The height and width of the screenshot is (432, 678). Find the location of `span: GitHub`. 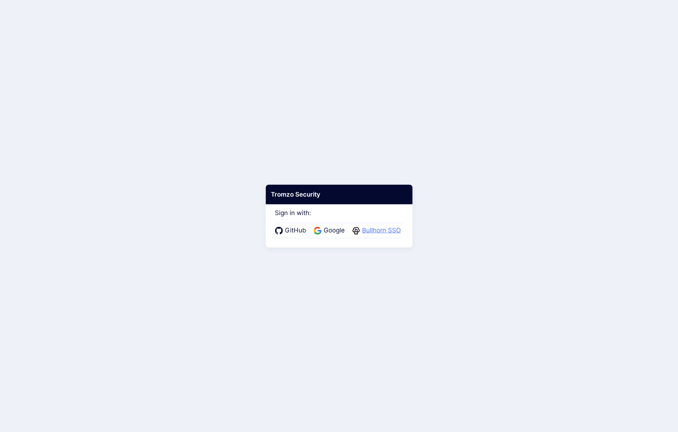

span: GitHub is located at coordinates (296, 231).